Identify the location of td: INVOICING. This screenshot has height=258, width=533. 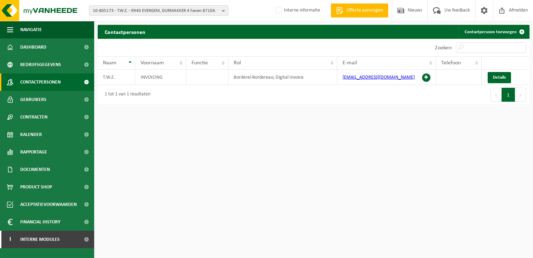
(161, 77).